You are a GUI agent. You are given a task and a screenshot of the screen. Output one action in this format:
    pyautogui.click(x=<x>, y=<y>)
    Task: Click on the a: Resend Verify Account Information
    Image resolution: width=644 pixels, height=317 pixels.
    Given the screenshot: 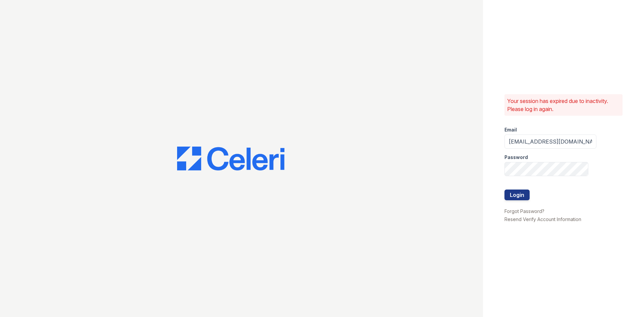 What is the action you would take?
    pyautogui.click(x=543, y=219)
    